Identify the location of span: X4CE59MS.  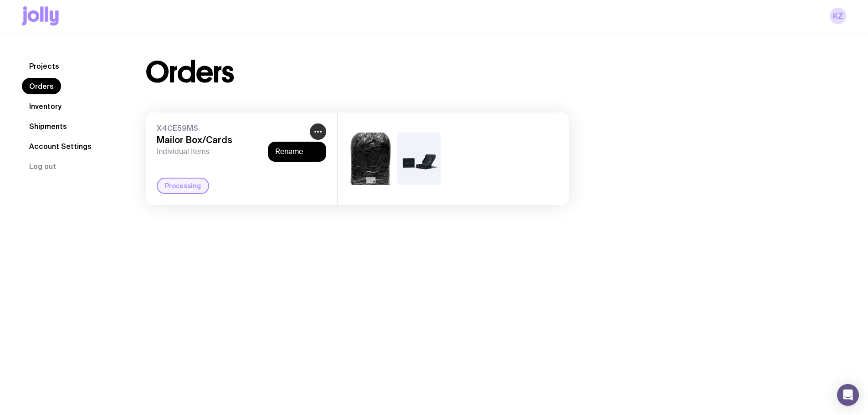
(231, 128).